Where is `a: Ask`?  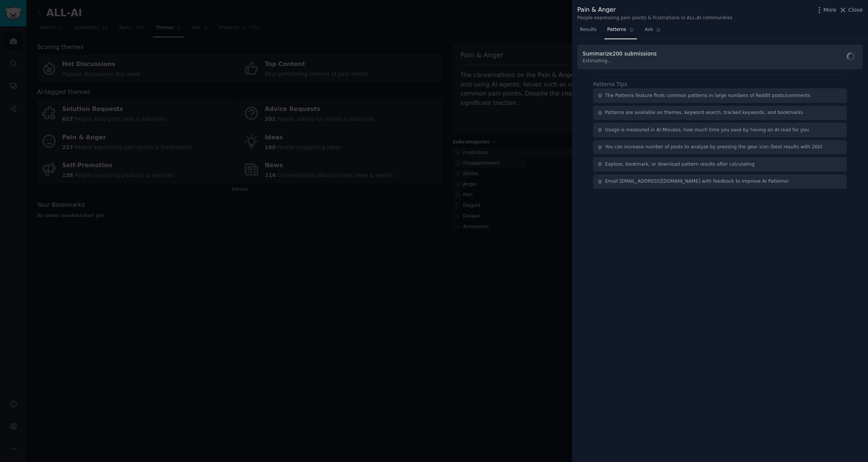 a: Ask is located at coordinates (653, 31).